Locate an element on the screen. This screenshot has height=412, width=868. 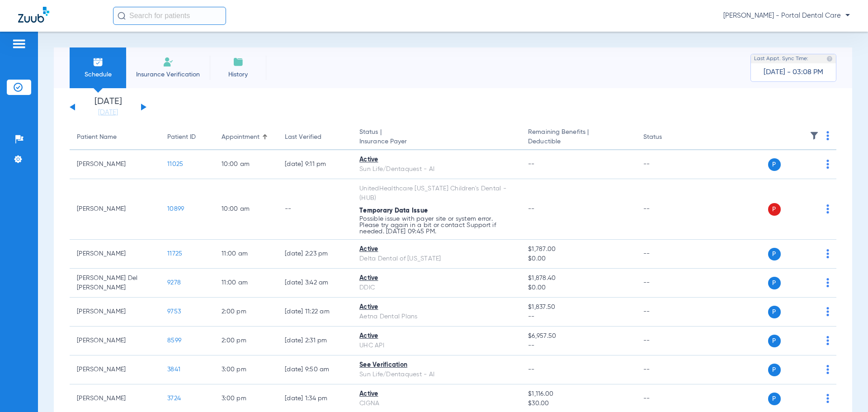
span: $6,957.50 is located at coordinates (578, 336).